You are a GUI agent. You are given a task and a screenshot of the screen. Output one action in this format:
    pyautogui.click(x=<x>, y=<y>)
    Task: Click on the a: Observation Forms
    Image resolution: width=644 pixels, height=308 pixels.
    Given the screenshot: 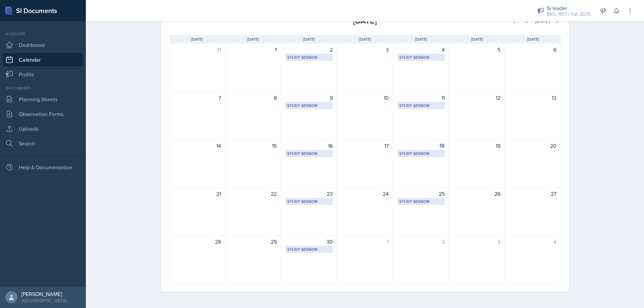 What is the action you would take?
    pyautogui.click(x=43, y=114)
    